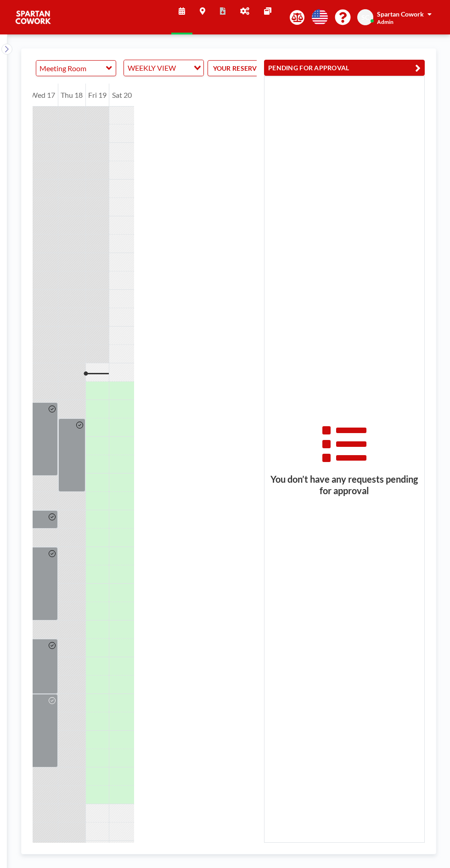  I want to click on div: Search for option, so click(164, 68).